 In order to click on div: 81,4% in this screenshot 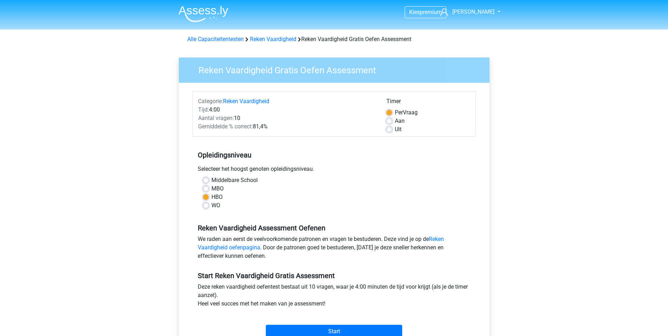, I will do `click(287, 127)`.